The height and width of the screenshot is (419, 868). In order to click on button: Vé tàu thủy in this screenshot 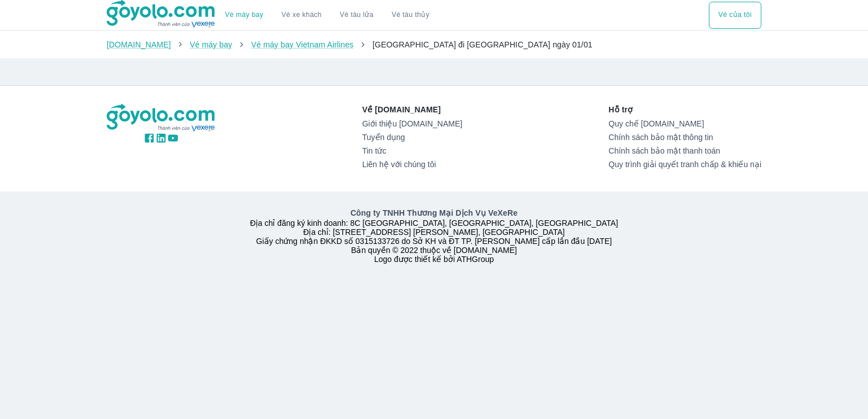, I will do `click(410, 15)`.